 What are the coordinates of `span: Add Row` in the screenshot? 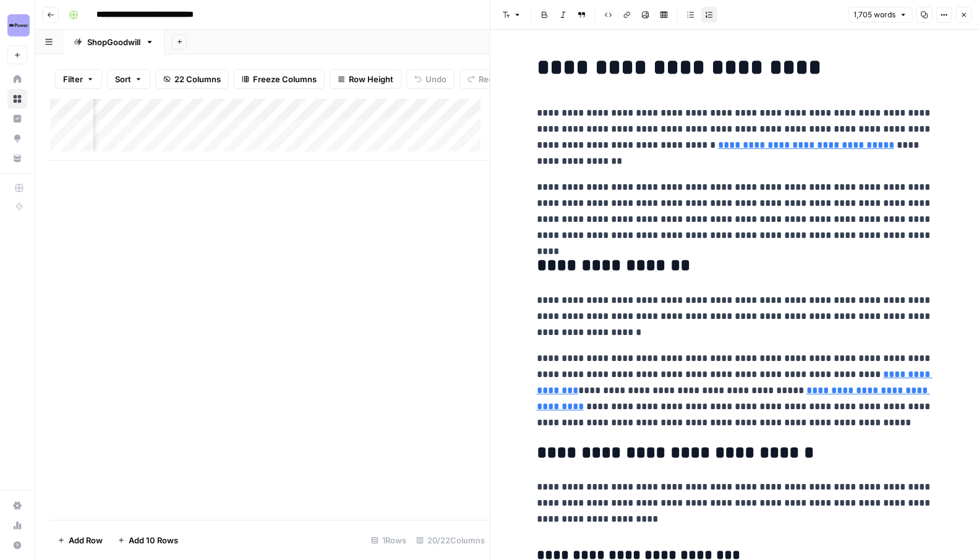 It's located at (86, 540).